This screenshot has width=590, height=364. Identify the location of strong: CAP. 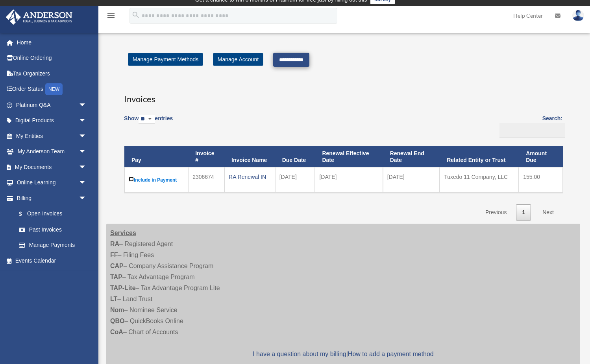
(117, 266).